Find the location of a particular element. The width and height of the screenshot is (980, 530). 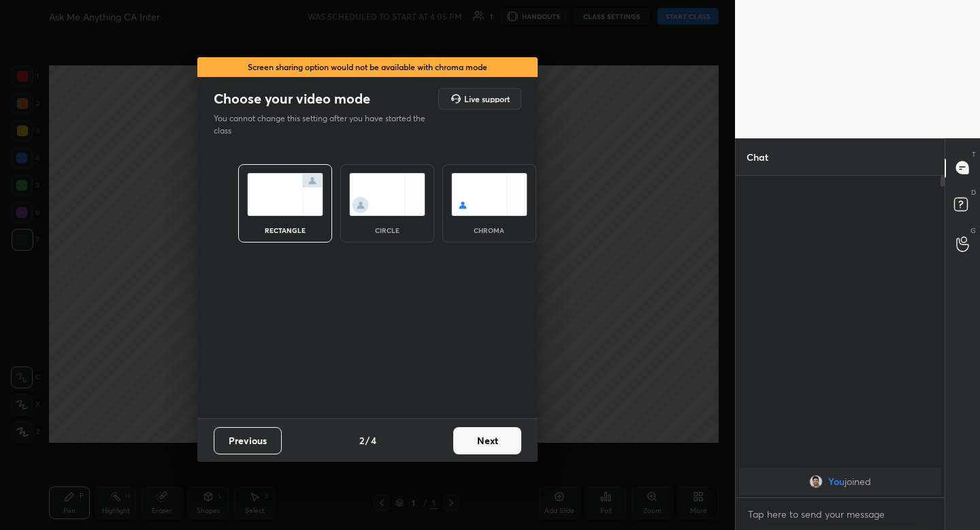

h4: 4 is located at coordinates (373, 440).